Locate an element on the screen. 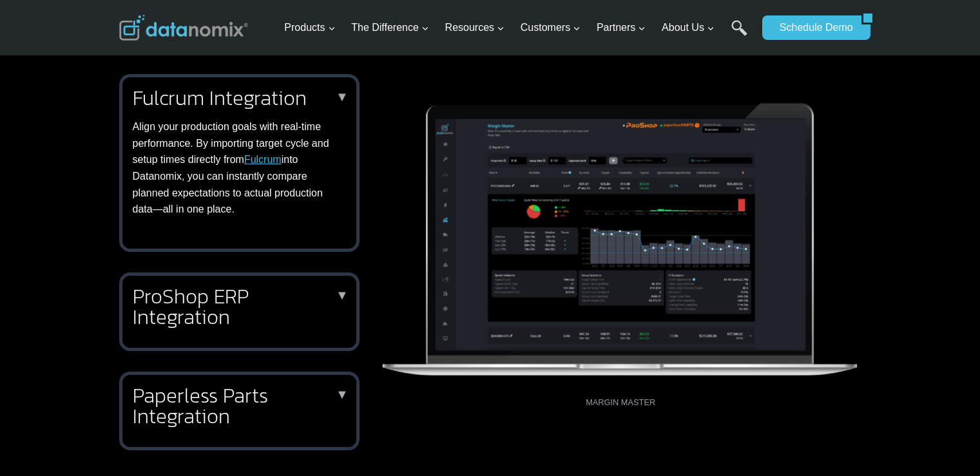  h2: Fulcrum Integration is located at coordinates (237, 98).